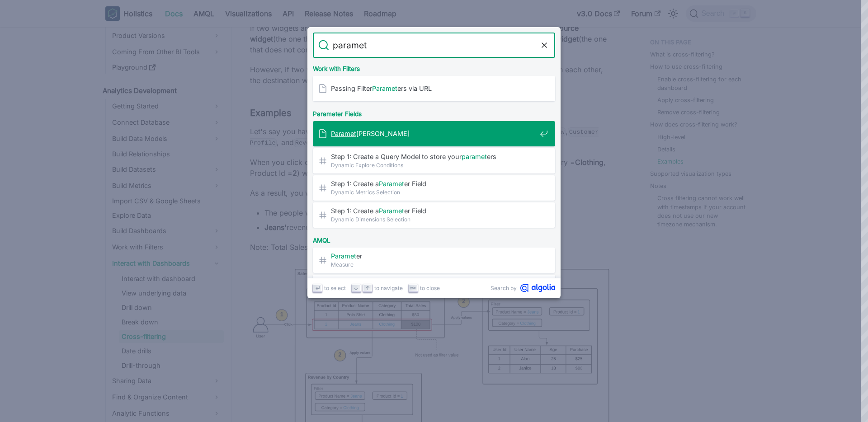  I want to click on span: to select, so click(335, 288).